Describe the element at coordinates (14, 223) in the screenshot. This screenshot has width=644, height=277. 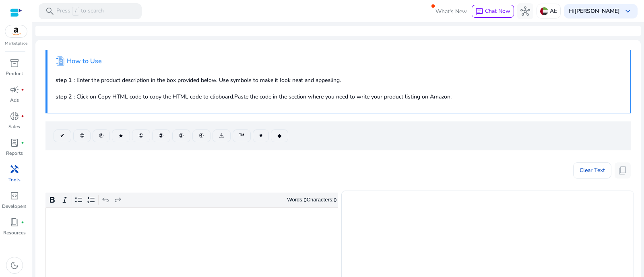
I see `span: book_4` at that location.